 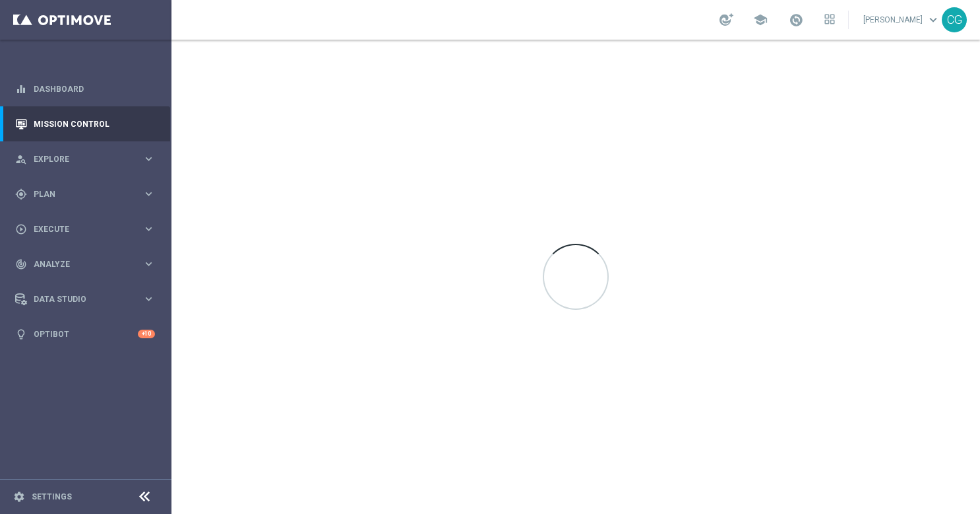 I want to click on span: Plan, so click(x=87, y=194).